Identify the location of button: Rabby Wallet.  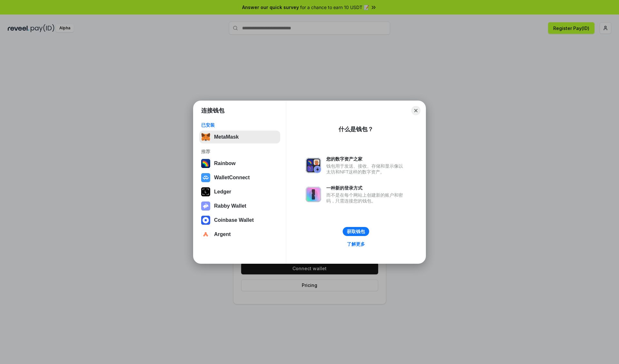
(239, 206).